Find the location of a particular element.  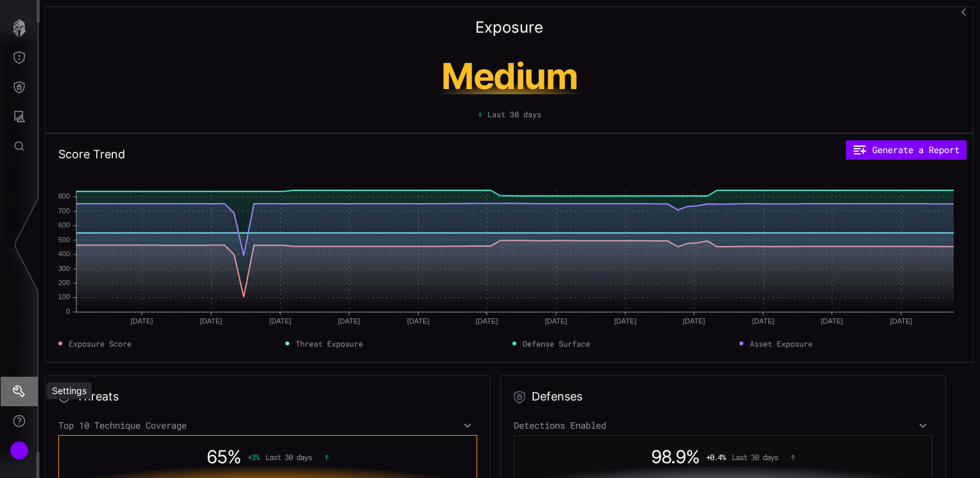

h2: Score Trend is located at coordinates (92, 154).